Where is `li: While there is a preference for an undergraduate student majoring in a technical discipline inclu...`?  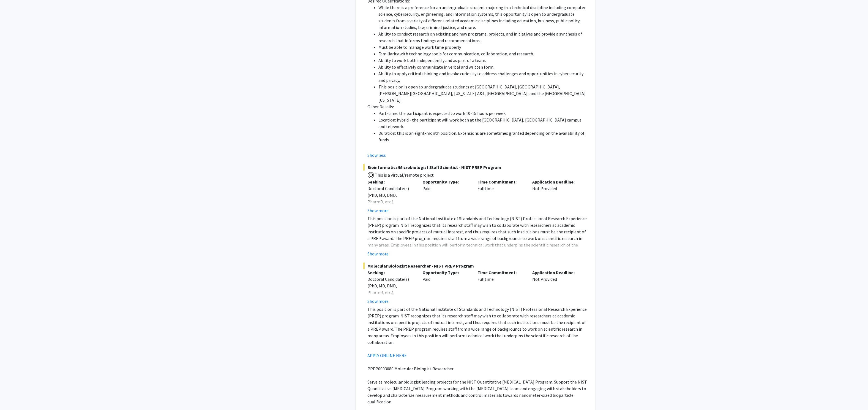 li: While there is a preference for an undergraduate student majoring in a technical discipline inclu... is located at coordinates (483, 18).